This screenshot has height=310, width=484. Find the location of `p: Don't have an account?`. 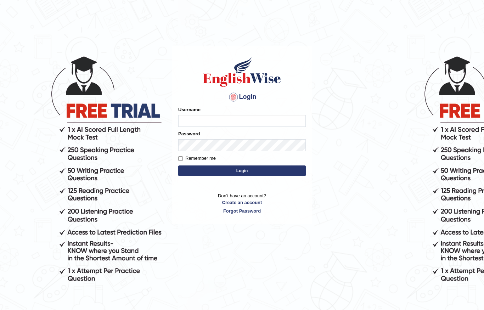

p: Don't have an account? is located at coordinates (242, 204).